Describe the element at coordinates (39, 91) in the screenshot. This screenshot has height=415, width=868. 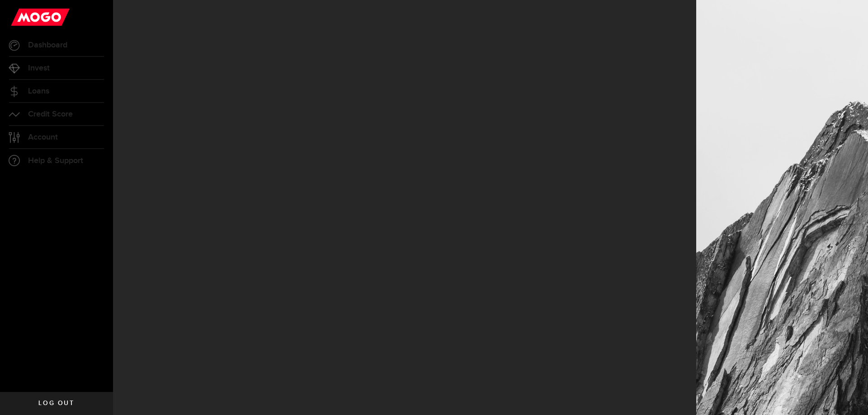
I see `span: Loans` at that location.